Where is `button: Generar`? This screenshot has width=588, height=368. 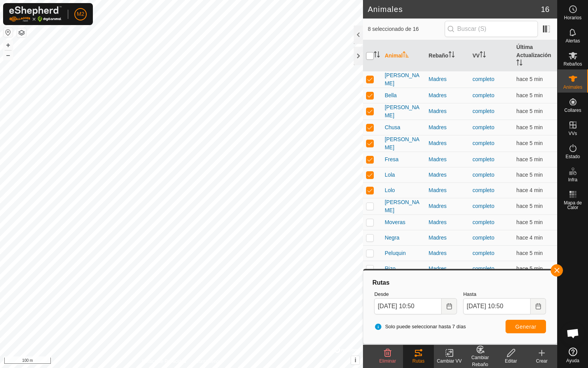
button: Generar is located at coordinates (526, 326).